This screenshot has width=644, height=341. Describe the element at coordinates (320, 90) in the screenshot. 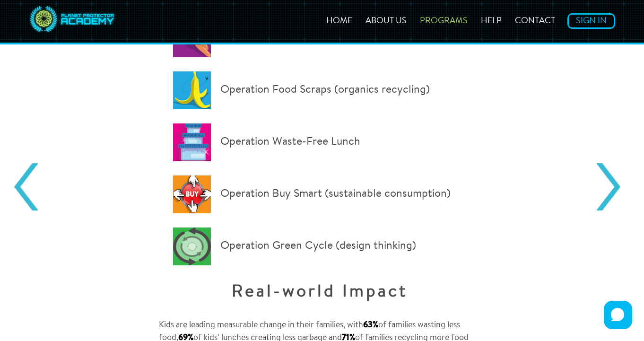

I see `p: Operation Food Scraps (organics recycling)` at that location.